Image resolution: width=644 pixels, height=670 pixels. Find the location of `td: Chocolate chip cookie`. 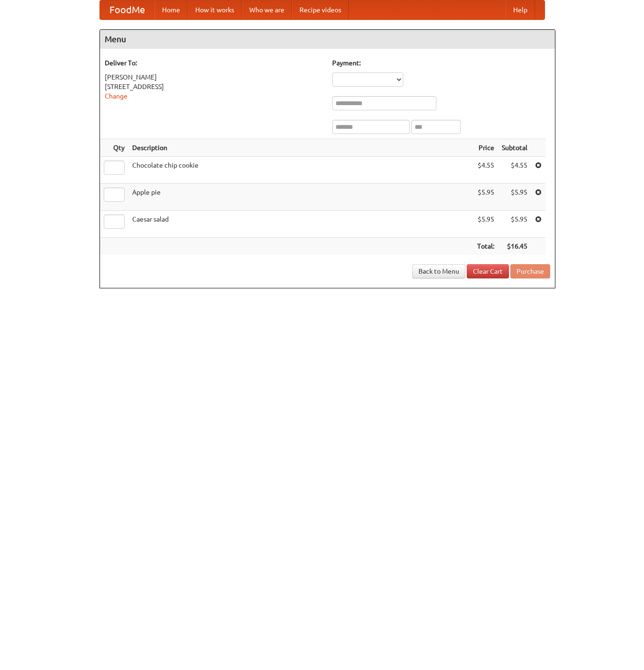

td: Chocolate chip cookie is located at coordinates (301, 170).